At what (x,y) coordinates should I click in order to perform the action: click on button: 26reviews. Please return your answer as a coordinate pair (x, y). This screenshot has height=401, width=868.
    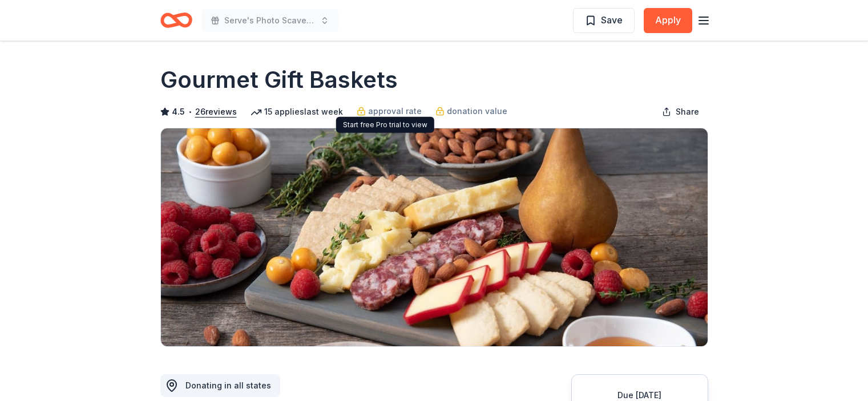
    Looking at the image, I should click on (215, 112).